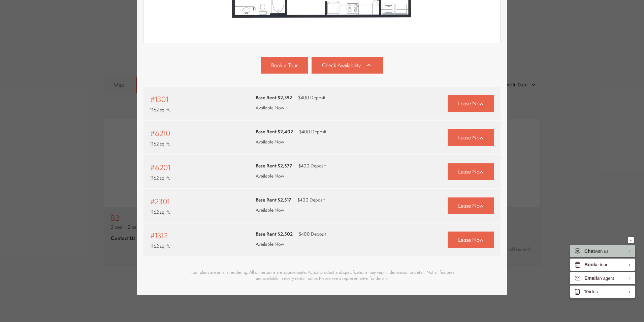 Image resolution: width=644 pixels, height=322 pixels. Describe the element at coordinates (160, 133) in the screenshot. I see `span: #6210` at that location.